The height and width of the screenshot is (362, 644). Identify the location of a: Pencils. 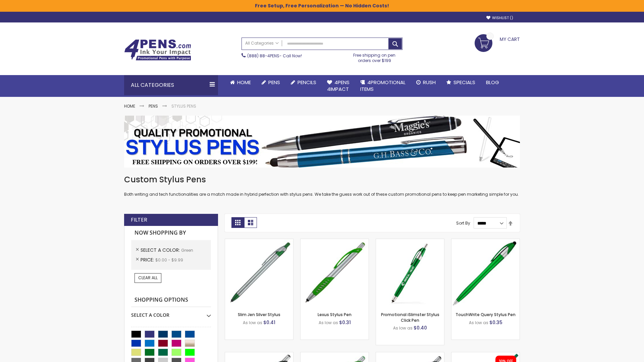
(304, 83).